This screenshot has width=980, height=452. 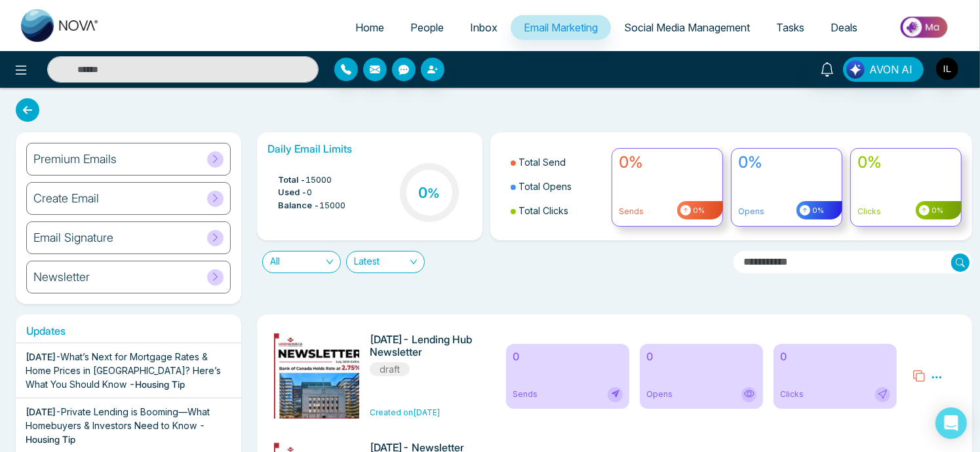 What do you see at coordinates (298, 206) in the screenshot?
I see `span: Balance -` at bounding box center [298, 206].